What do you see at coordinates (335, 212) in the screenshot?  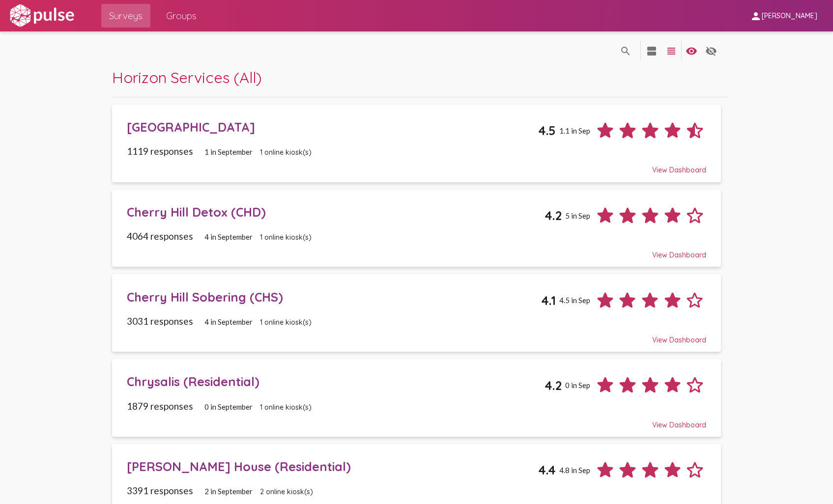 I see `div: Cherry Hill Detox (CHD)` at bounding box center [335, 212].